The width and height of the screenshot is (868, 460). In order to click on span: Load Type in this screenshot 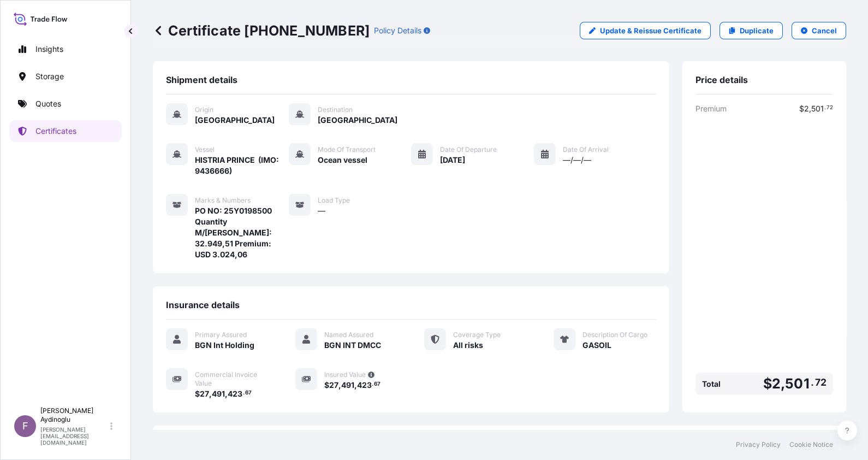, I will do `click(333, 201)`.